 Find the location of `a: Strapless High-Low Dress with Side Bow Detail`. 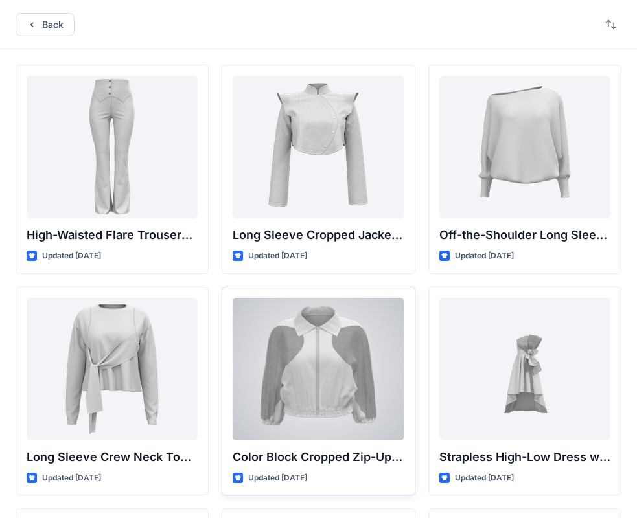

a: Strapless High-Low Dress with Side Bow Detail is located at coordinates (525, 369).